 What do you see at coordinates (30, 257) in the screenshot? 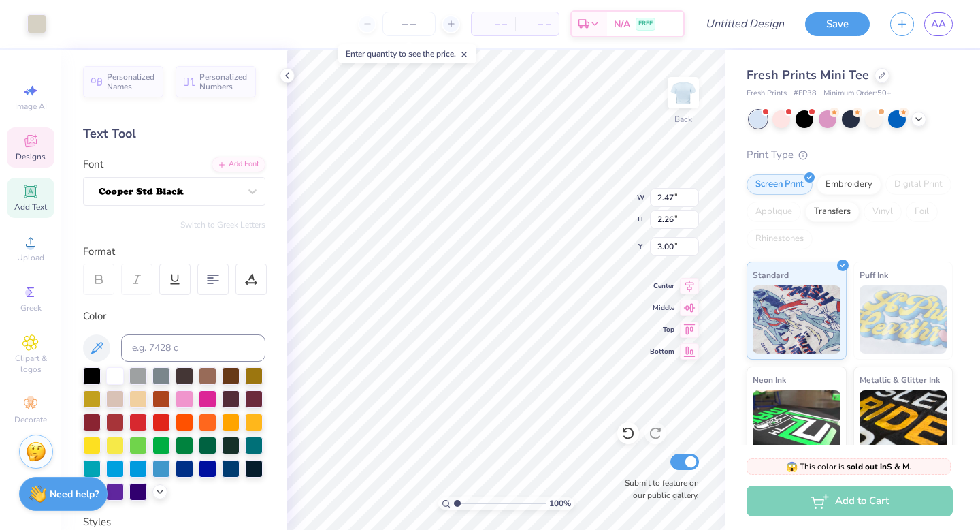
I see `span: Upload` at bounding box center [30, 257].